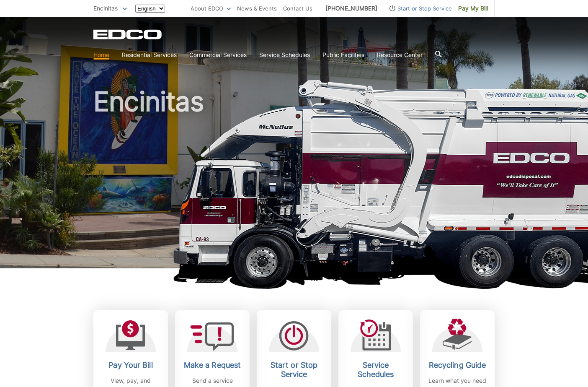  I want to click on a: EDCD logo. Return to the homepage., so click(128, 35).